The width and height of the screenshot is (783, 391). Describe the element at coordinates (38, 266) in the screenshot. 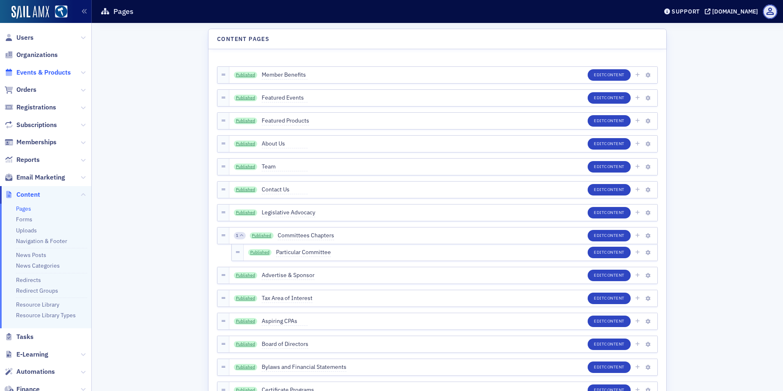

I see `a: News Categories` at that location.